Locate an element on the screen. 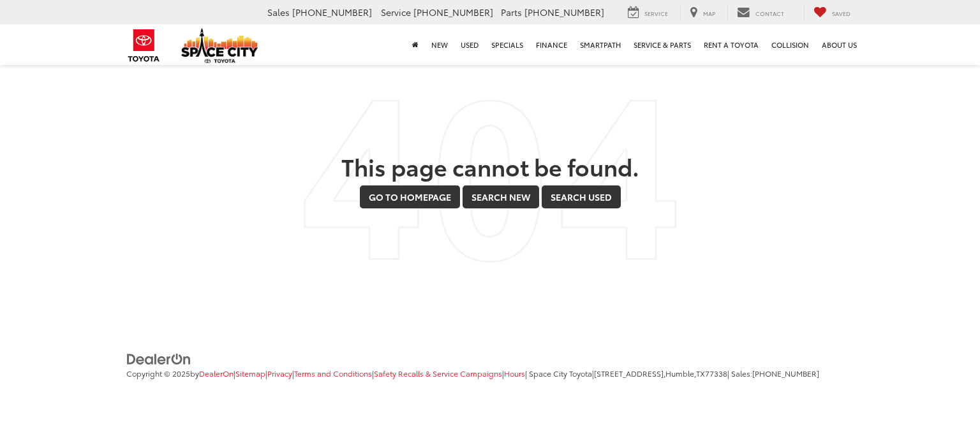 This screenshot has width=980, height=448. a: DealerOn is located at coordinates (159, 358).